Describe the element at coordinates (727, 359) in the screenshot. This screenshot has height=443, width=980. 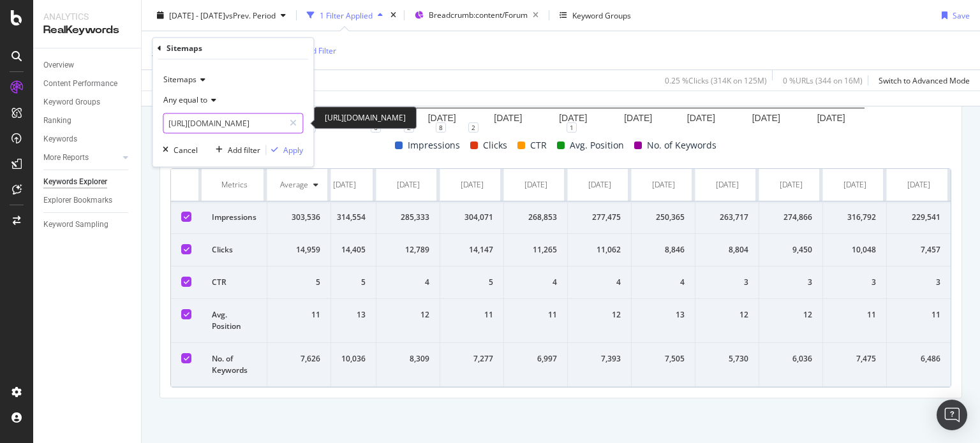
I see `div: 5,730` at that location.